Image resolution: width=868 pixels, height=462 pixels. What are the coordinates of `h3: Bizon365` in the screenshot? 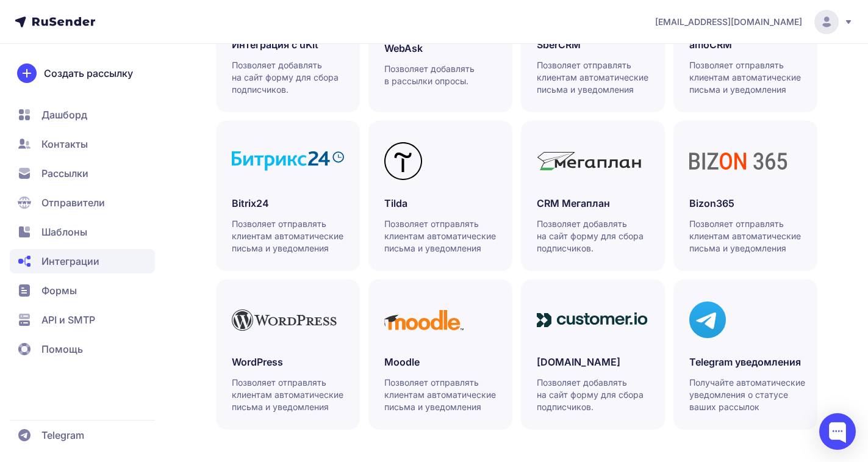 It's located at (745, 203).